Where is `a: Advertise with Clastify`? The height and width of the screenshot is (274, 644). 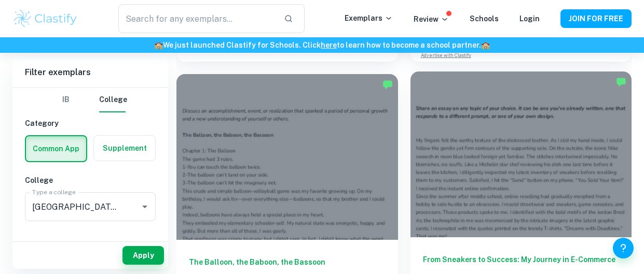
a: Advertise with Clastify is located at coordinates (446, 55).